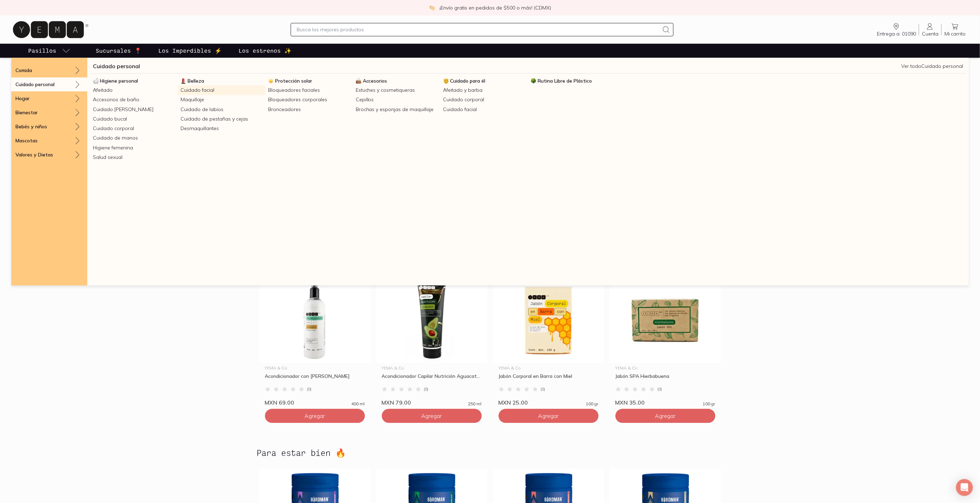 Image resolution: width=980 pixels, height=503 pixels. What do you see at coordinates (184, 81) in the screenshot?
I see `img: Belleza` at bounding box center [184, 81].